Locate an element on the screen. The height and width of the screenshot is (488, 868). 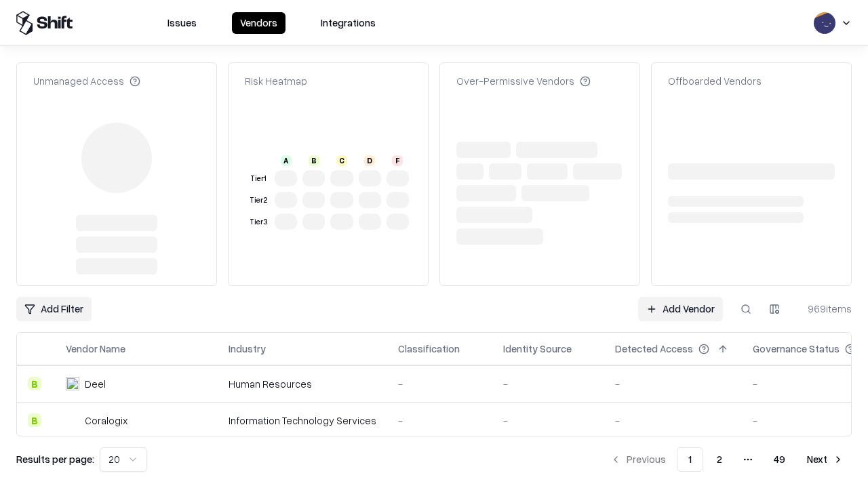
div: Governance Status is located at coordinates (796, 349).